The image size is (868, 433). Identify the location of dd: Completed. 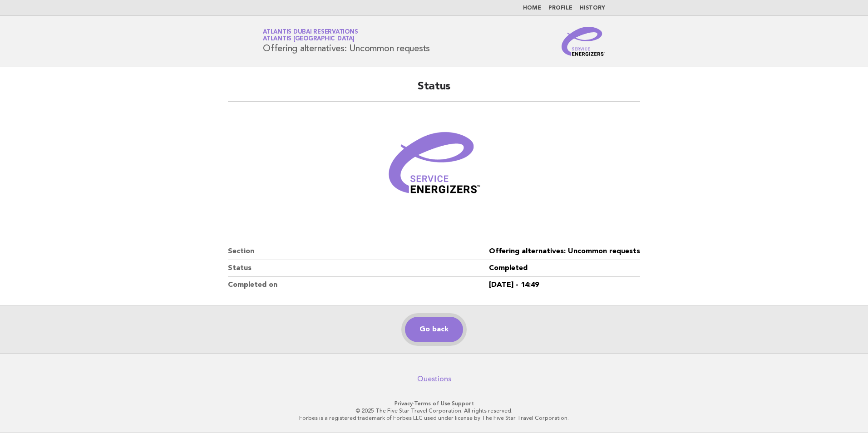
(564, 268).